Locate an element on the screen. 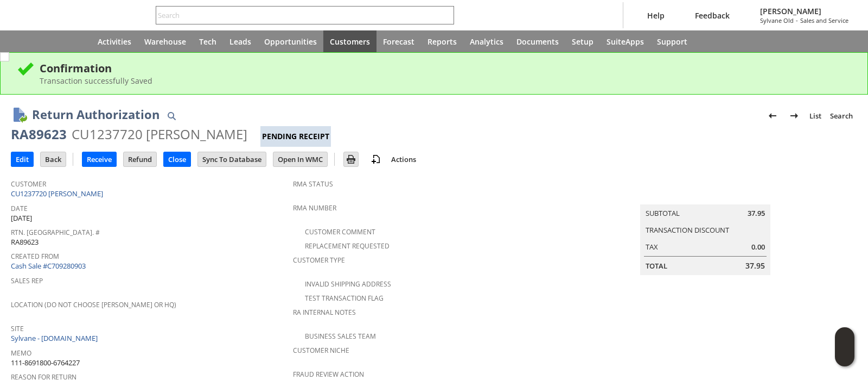  a: Documents is located at coordinates (538, 42).